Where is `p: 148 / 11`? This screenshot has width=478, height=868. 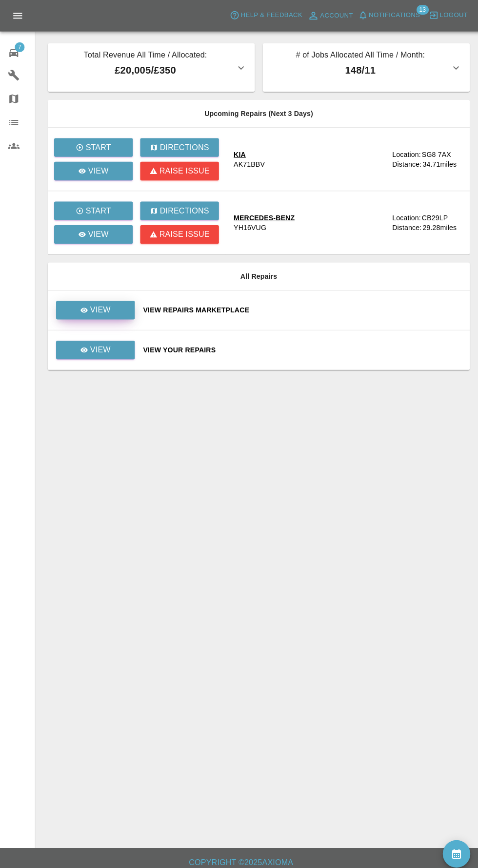 p: 148 / 11 is located at coordinates (357, 69).